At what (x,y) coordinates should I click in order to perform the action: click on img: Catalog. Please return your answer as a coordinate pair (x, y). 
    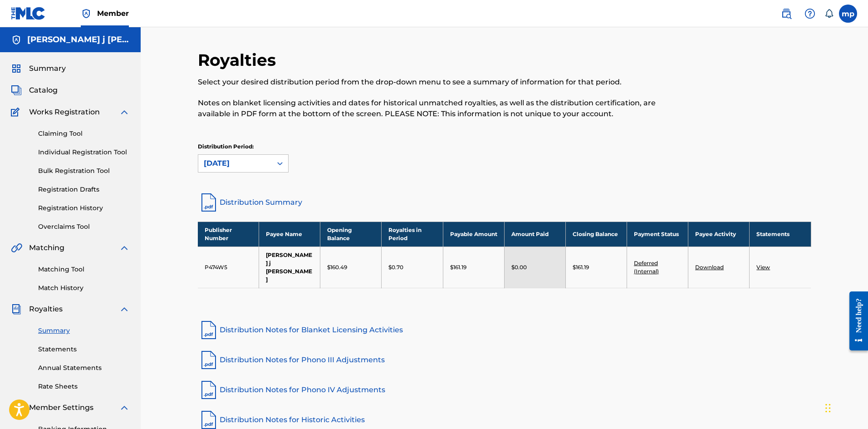
    Looking at the image, I should click on (16, 90).